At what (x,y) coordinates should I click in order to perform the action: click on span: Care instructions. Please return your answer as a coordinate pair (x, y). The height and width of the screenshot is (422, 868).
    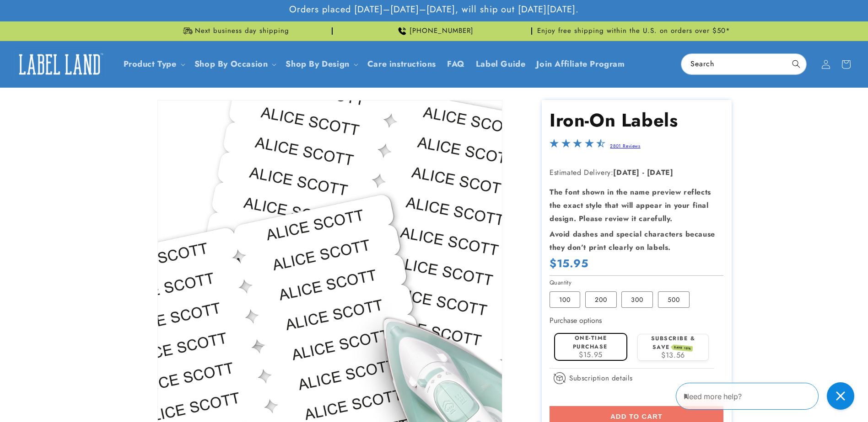
    Looking at the image, I should click on (402, 64).